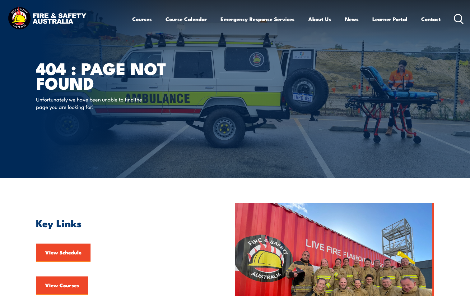 This screenshot has height=296, width=470. I want to click on a: Learner Portal, so click(389, 19).